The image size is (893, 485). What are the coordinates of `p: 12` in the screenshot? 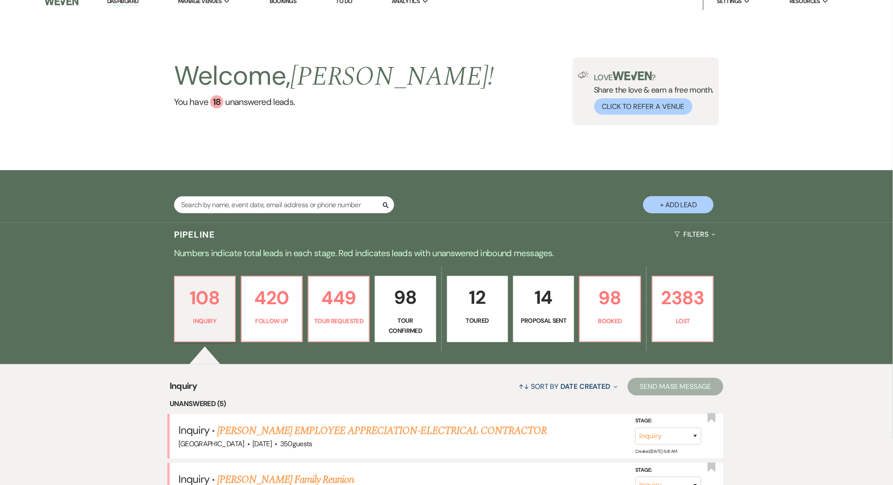 It's located at (478, 297).